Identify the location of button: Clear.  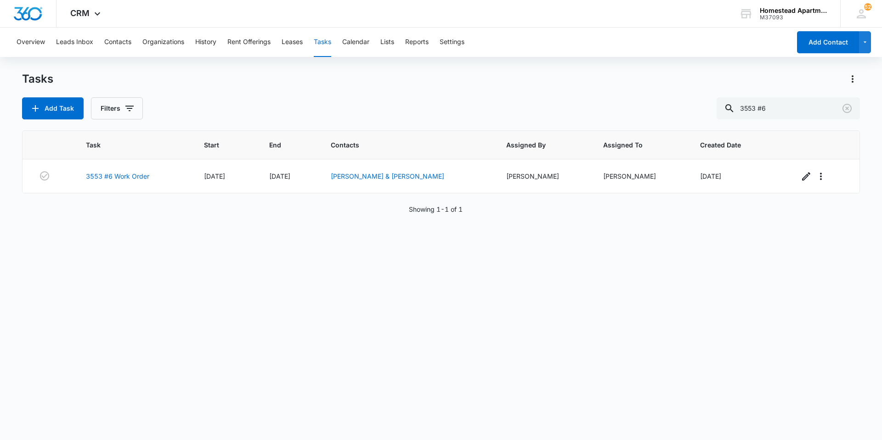
(847, 108).